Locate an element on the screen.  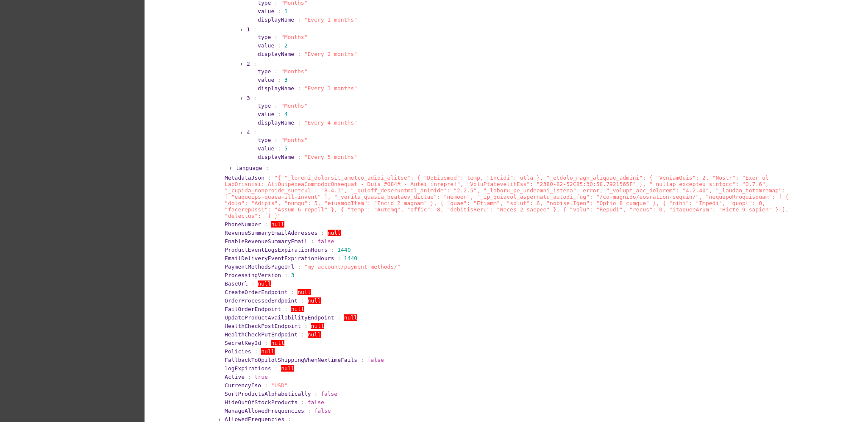
span: PaymentMethodsPageUrl is located at coordinates (259, 266).